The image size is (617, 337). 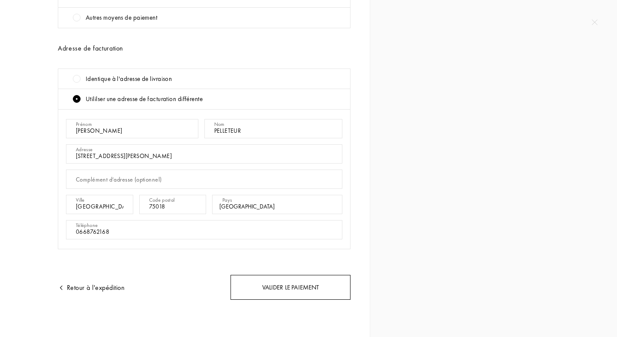 What do you see at coordinates (162, 200) in the screenshot?
I see `div: Code postal` at bounding box center [162, 200].